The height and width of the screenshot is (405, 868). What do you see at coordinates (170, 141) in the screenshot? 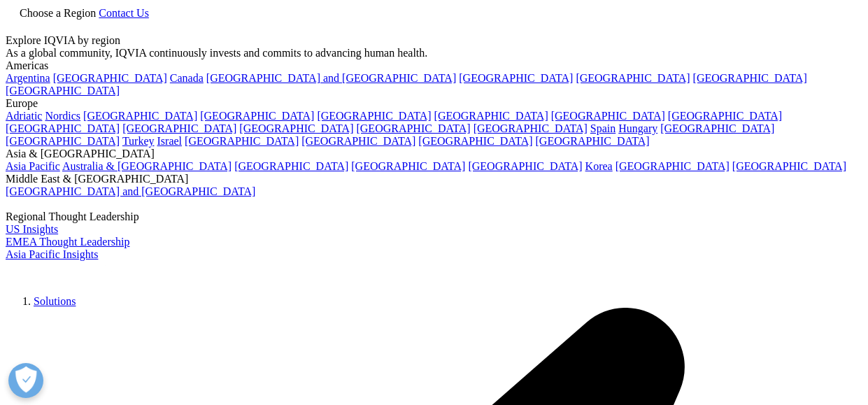
I see `a: Israel` at bounding box center [170, 141].